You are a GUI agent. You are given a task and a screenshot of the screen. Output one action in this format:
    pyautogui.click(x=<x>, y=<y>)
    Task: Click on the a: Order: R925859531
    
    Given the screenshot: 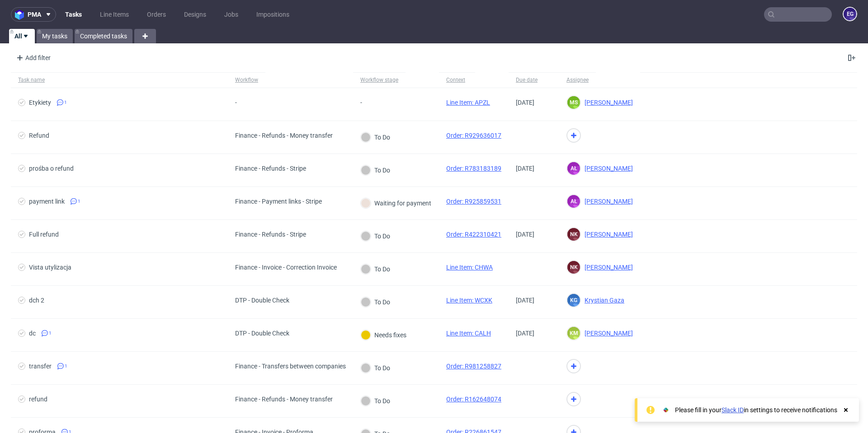 What is the action you would take?
    pyautogui.click(x=473, y=201)
    